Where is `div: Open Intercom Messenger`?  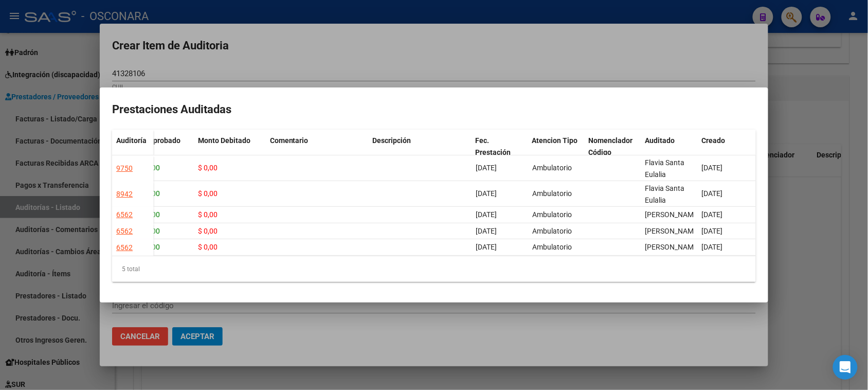 div: Open Intercom Messenger is located at coordinates (845, 367).